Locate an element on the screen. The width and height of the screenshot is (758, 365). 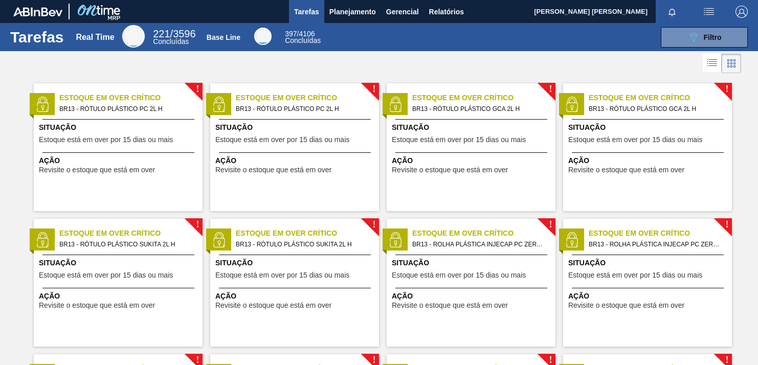
button: Filtro is located at coordinates (704, 37).